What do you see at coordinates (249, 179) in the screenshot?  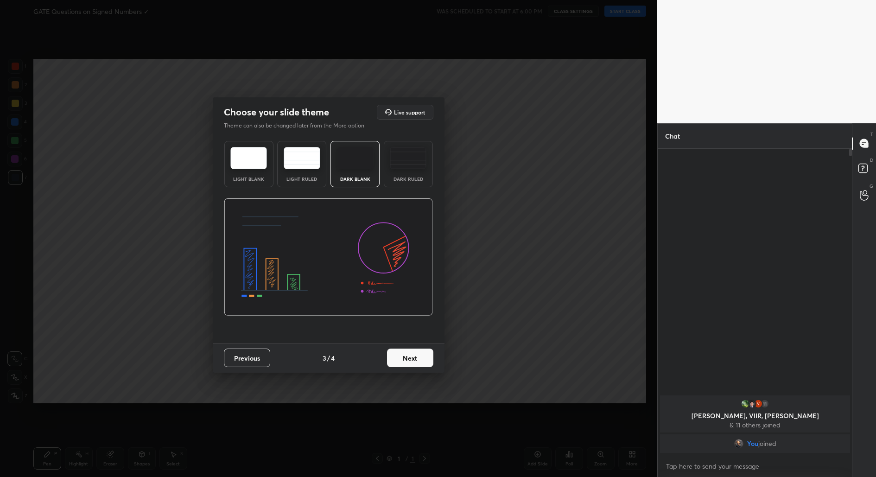 I see `div: Light Blank` at bounding box center [249, 179].